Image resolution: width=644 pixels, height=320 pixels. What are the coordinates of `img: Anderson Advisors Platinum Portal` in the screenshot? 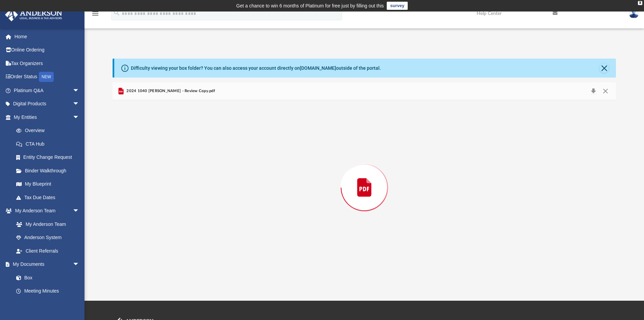 It's located at (34, 14).